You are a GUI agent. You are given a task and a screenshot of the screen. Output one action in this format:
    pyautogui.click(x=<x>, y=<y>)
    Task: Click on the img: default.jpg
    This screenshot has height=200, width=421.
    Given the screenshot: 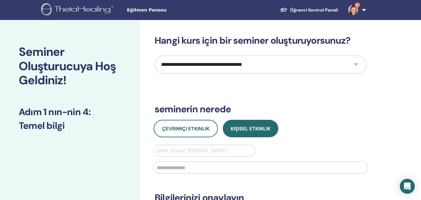 What is the action you would take?
    pyautogui.click(x=353, y=10)
    